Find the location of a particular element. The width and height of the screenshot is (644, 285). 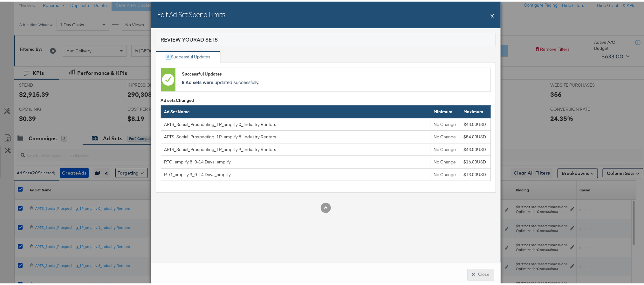

div: Review Your Ad Sets is located at coordinates (190, 38).